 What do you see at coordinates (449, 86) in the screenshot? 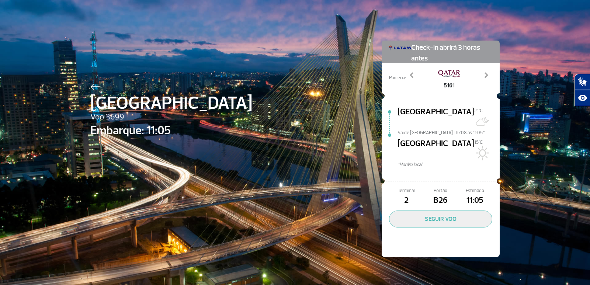
I see `span: 5161` at bounding box center [449, 86].